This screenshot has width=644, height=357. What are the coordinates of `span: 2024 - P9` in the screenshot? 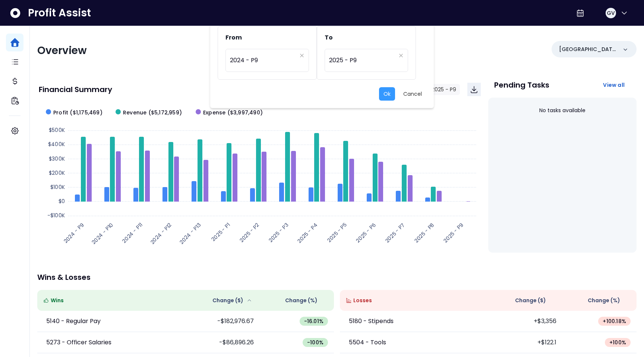 It's located at (264, 60).